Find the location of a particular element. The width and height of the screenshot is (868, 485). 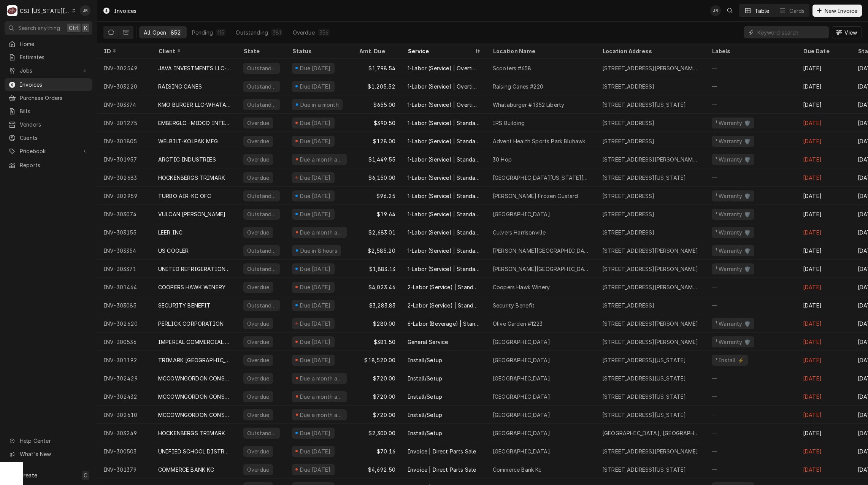

div: COOPERS HAWK WINERY is located at coordinates (192, 287).